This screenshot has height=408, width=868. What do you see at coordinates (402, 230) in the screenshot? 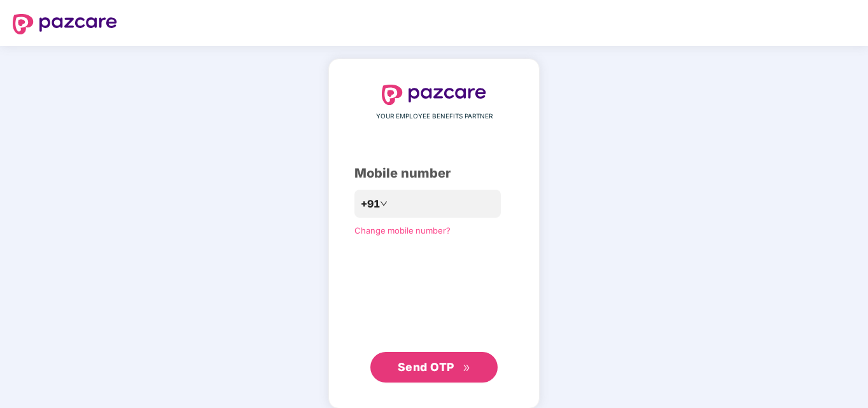
I see `span: Change mobile number?` at bounding box center [402, 230].